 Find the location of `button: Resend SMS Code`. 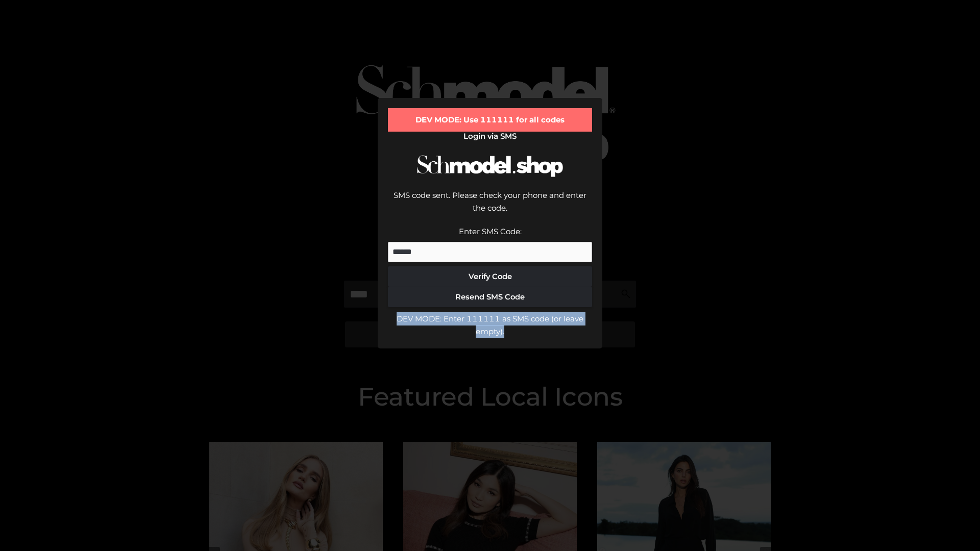

button: Resend SMS Code is located at coordinates (490, 297).